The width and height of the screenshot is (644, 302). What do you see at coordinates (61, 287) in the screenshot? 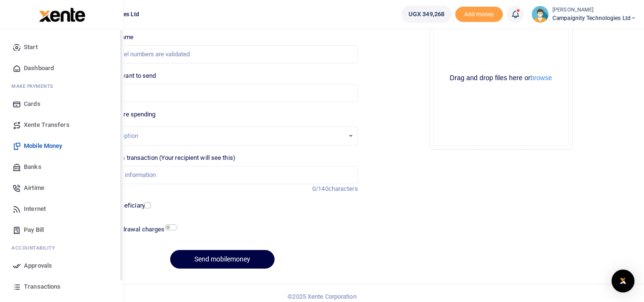
I see `a: Transactions` at bounding box center [61, 287].